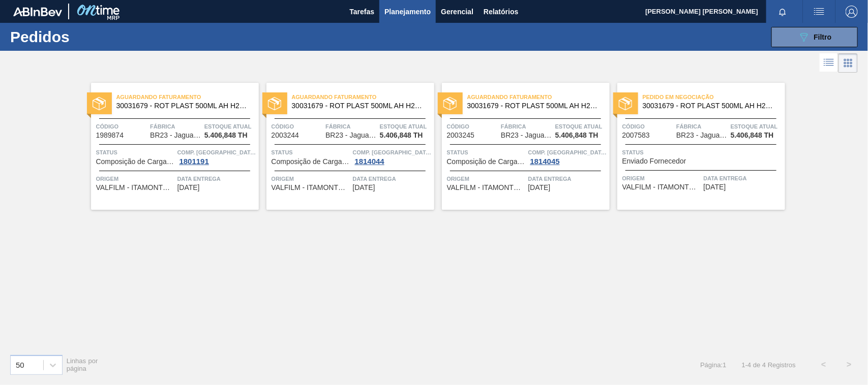 The image size is (868, 385). I want to click on span: 2003244, so click(285, 135).